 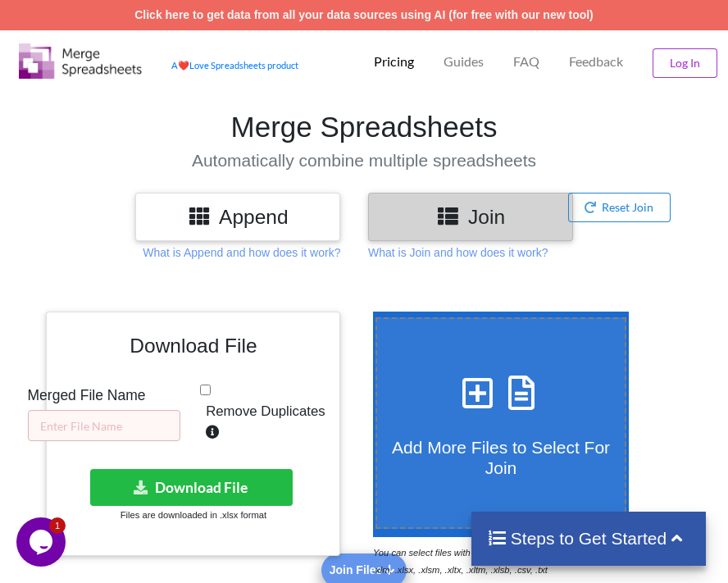 What do you see at coordinates (238, 217) in the screenshot?
I see `h3: Append` at bounding box center [238, 217].